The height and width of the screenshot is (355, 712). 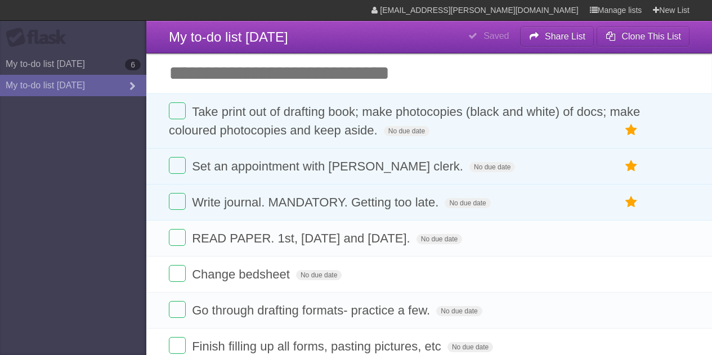 I want to click on span: Finish filling up all forms, pasting pictures, etc, so click(x=318, y=346).